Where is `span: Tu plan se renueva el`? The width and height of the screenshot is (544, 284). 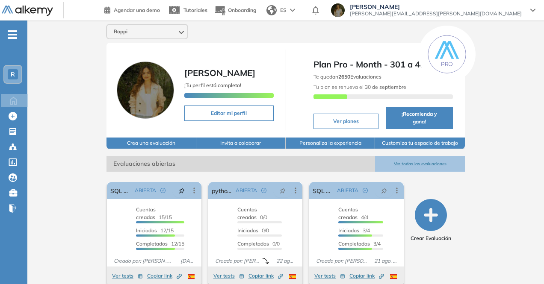
span: Tu plan se renueva el is located at coordinates (360, 87).